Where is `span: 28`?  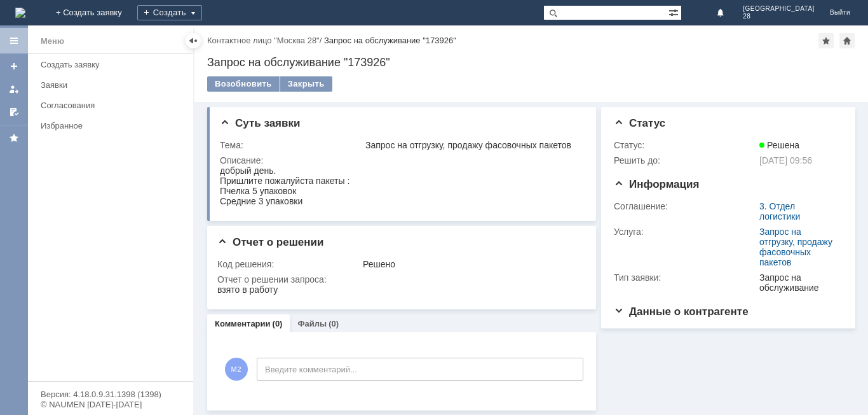 span: 28 is located at coordinates (779, 17).